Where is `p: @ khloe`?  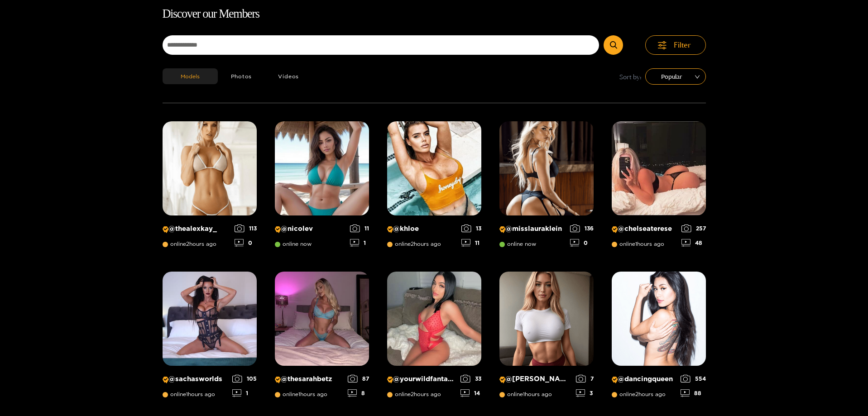 p: @ khloe is located at coordinates (422, 229).